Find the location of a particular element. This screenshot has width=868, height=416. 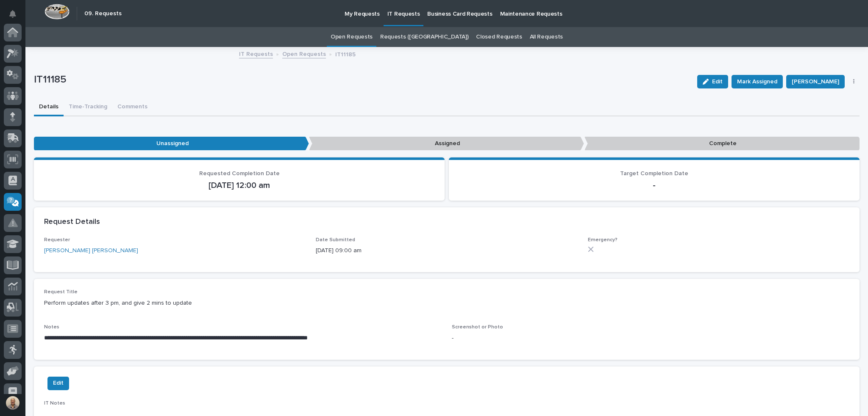

button: Notifications is located at coordinates (13, 14).